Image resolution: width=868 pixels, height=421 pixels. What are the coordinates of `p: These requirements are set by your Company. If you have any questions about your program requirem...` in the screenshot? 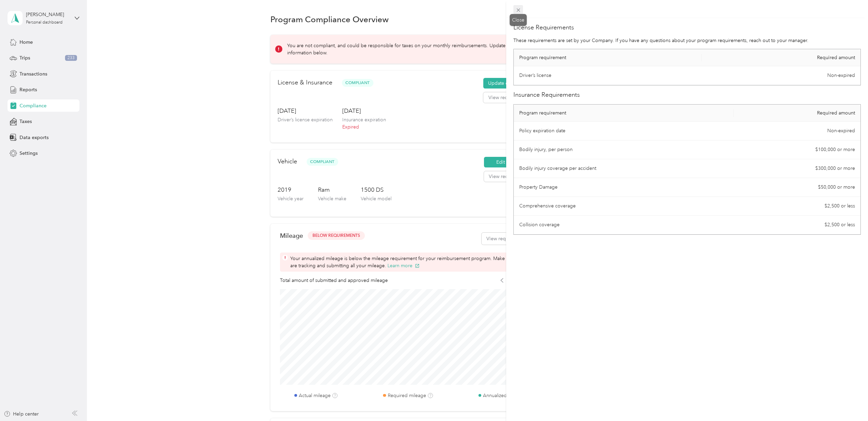 It's located at (687, 40).